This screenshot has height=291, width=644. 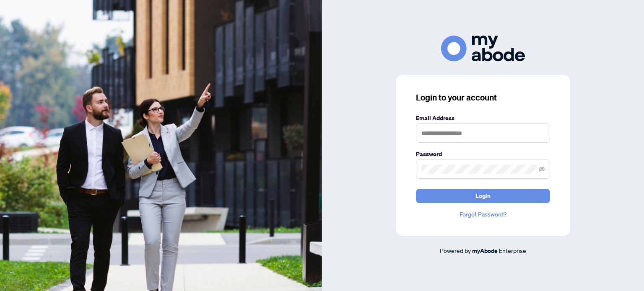 What do you see at coordinates (483, 97) in the screenshot?
I see `h3: Login to your account` at bounding box center [483, 97].